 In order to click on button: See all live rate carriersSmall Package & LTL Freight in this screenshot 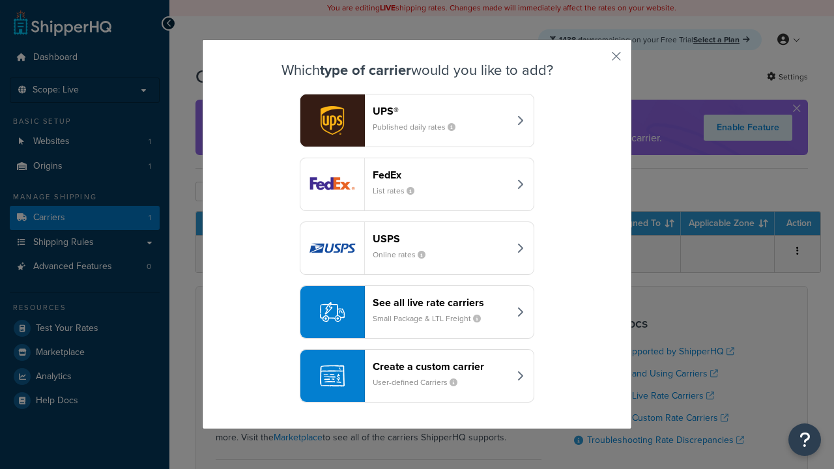, I will do `click(417, 312)`.